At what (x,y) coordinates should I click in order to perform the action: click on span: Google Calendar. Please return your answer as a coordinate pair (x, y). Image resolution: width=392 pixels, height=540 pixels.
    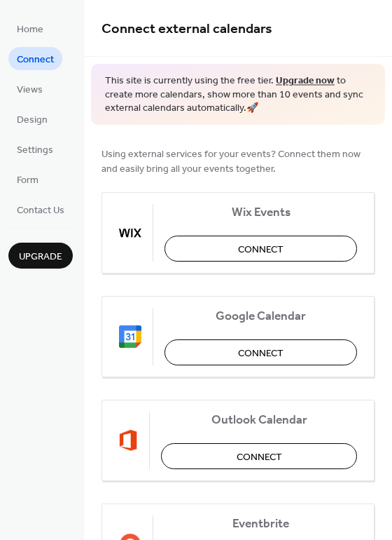
    Looking at the image, I should click on (261, 315).